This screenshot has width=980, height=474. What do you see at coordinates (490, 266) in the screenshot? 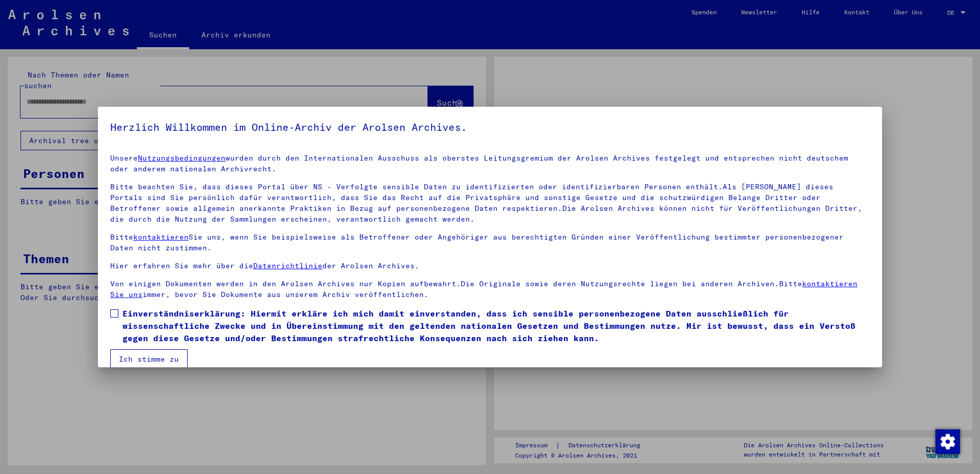
I see `p: Hier erfahren Sie mehr über die der Arolsen Archives.` at bounding box center [490, 266].